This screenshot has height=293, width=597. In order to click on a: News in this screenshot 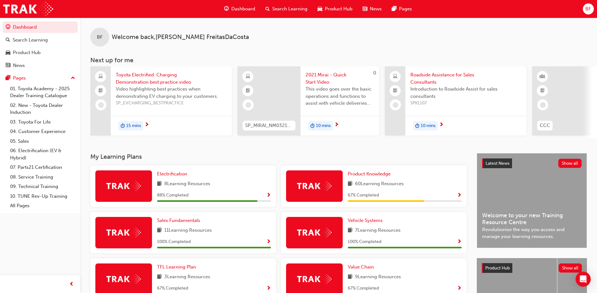, I will do `click(40, 65)`.